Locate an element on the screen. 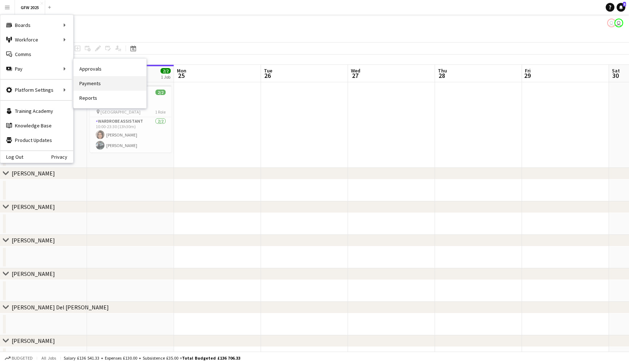 This screenshot has width=629, height=364. a: Reports is located at coordinates (110, 98).